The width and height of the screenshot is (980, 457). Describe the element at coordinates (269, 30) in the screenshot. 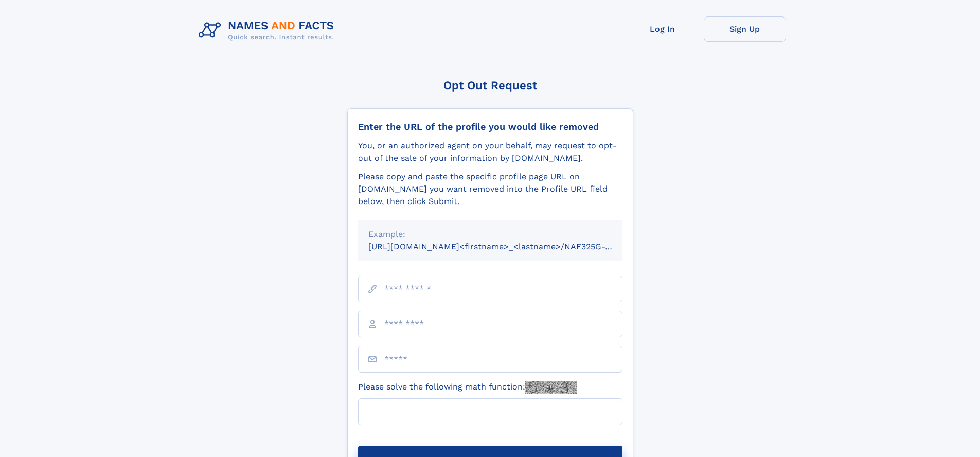

I see `img: Logo Names and Facts` at that location.